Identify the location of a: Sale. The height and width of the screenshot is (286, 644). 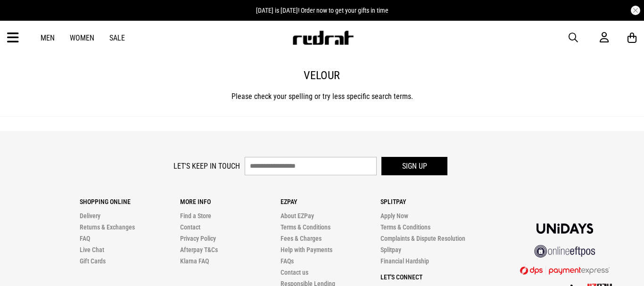
(117, 38).